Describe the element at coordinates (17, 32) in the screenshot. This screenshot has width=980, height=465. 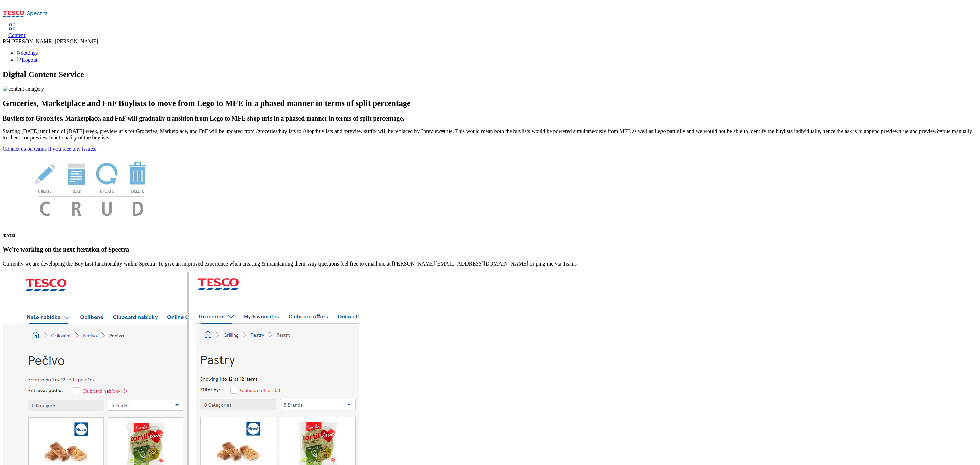
I see `a: Content` at that location.